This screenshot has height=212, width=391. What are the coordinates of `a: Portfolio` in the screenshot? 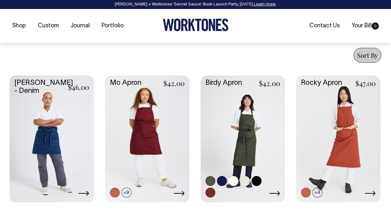 It's located at (113, 26).